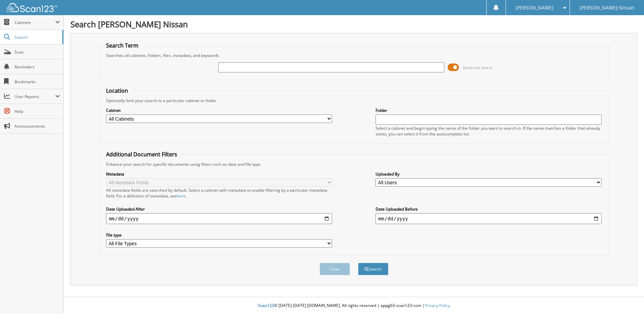 This screenshot has height=314, width=644. Describe the element at coordinates (37, 37) in the screenshot. I see `span: Search` at that location.